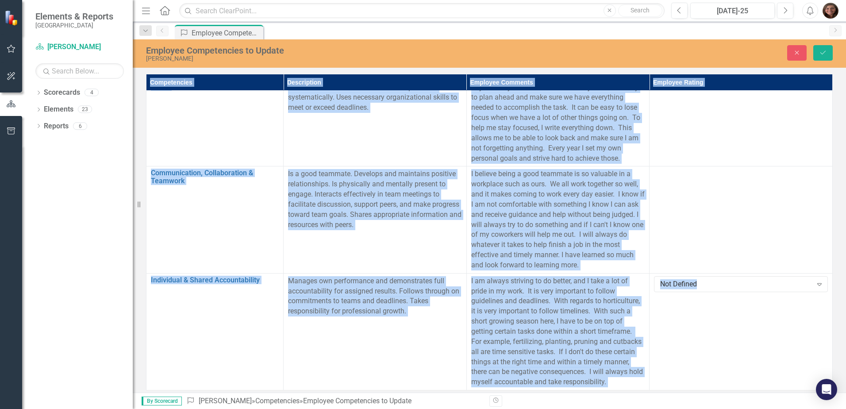 Image resolution: width=846 pixels, height=409 pixels. Describe the element at coordinates (80, 126) in the screenshot. I see `div: 6` at that location.